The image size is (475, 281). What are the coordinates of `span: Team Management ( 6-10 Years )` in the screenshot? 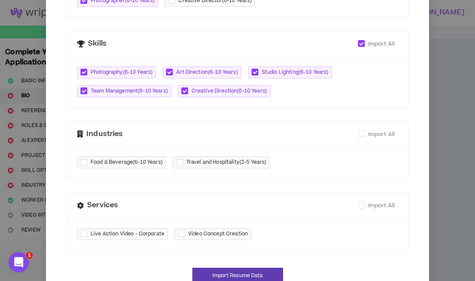 It's located at (129, 91).